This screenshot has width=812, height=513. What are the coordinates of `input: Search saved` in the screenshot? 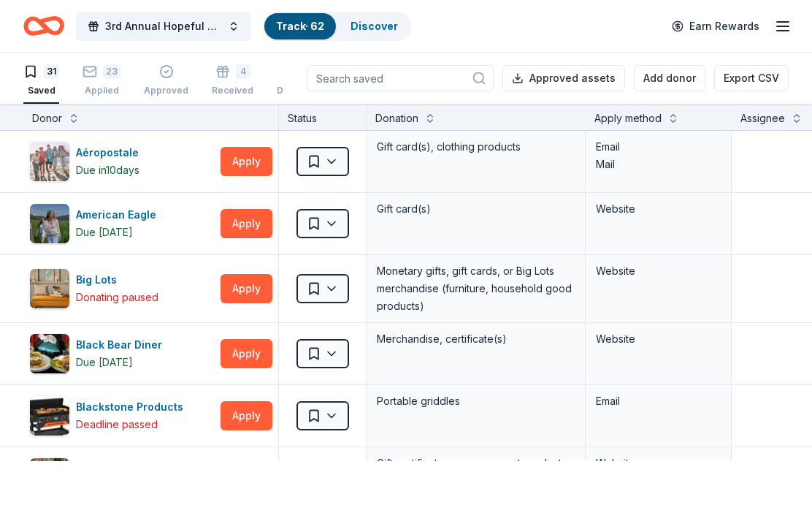 It's located at (400, 78).